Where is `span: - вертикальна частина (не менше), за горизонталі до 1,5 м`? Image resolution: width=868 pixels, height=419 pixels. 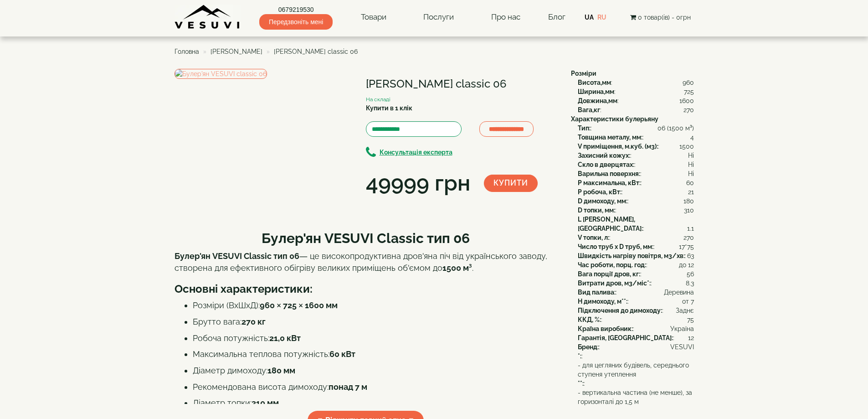 span: - вертикальна частина (не менше), за горизонталі до 1,5 м is located at coordinates (635, 397).